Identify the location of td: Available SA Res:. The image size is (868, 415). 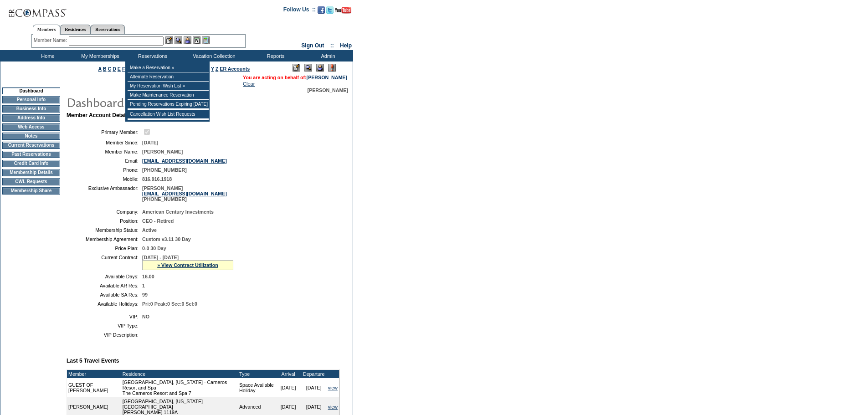
(104, 295).